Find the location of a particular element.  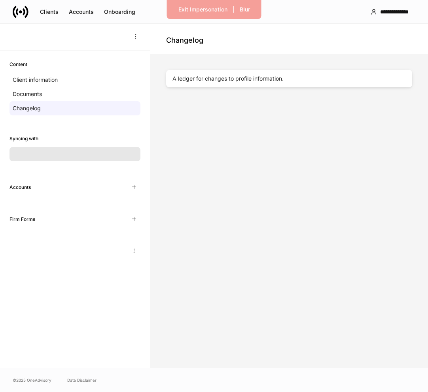

div: Exit Impersonation is located at coordinates (203, 9).